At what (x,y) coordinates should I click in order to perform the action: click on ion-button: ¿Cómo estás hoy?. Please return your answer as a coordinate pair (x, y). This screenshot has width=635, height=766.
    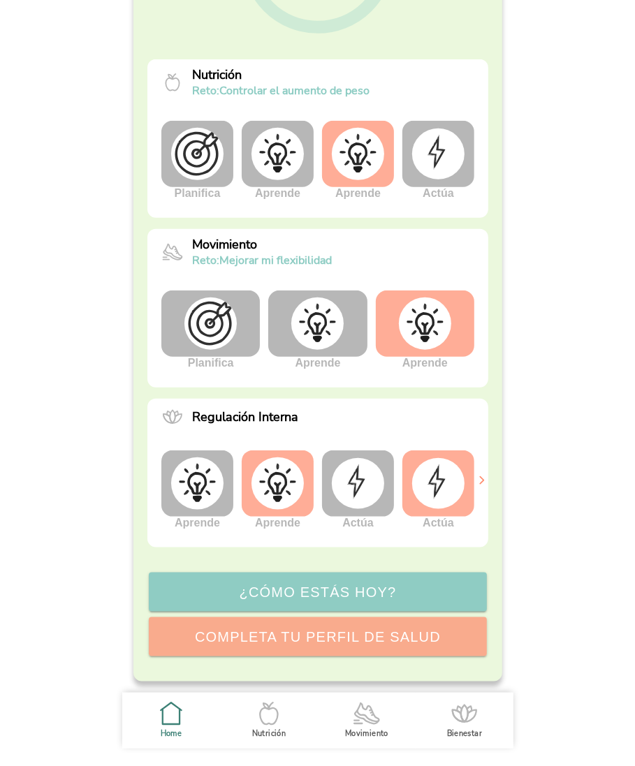
    Looking at the image, I should click on (318, 592).